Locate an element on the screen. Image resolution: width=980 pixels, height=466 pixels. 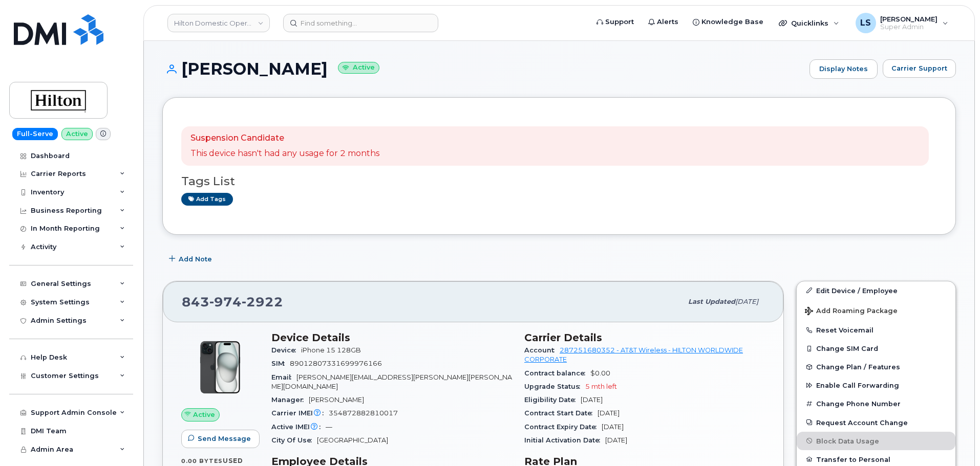
span: Active is located at coordinates (204, 415).